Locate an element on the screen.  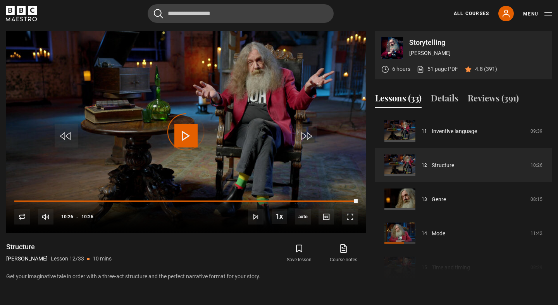
button: Reviews (391) is located at coordinates (493, 100).